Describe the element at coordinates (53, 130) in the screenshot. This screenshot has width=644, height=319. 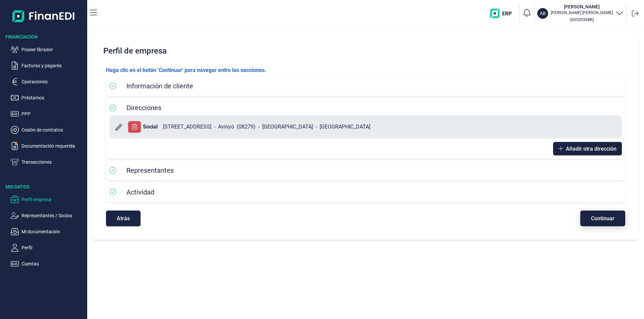
I see `p: Cesión de contratos` at that location.